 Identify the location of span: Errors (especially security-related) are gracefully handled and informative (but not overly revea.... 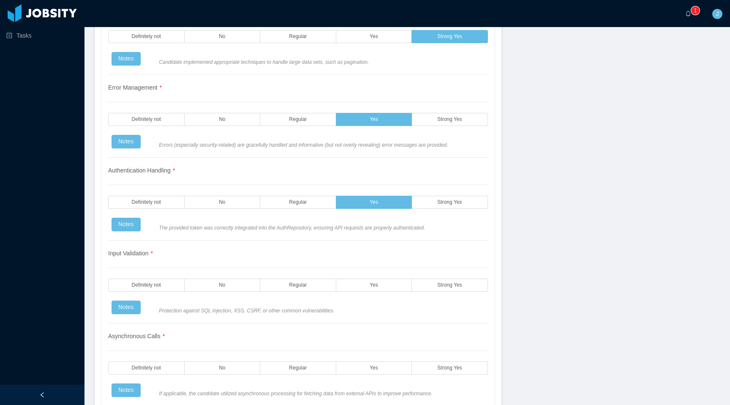
(321, 145).